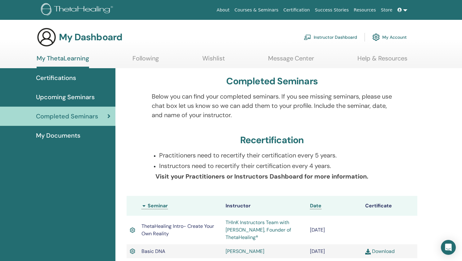 Image resolution: width=462 pixels, height=261 pixels. Describe the element at coordinates (272, 140) in the screenshot. I see `h3: Recertification` at that location.